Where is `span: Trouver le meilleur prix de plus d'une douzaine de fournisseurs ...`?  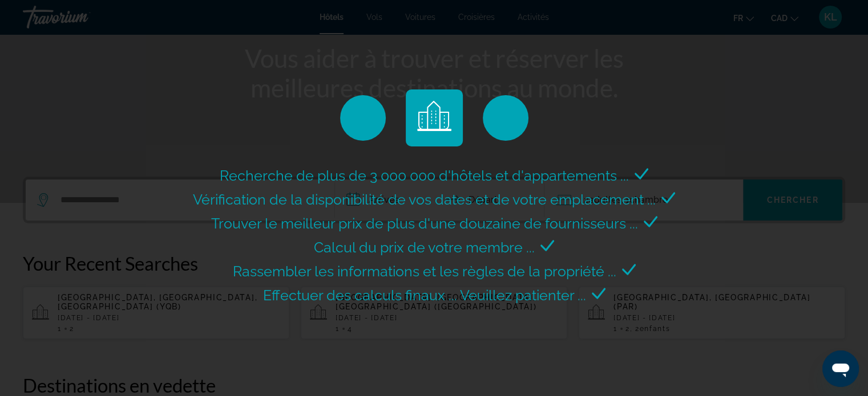 span: Trouver le meilleur prix de plus d'une douzaine de fournisseurs ... is located at coordinates (425, 224).